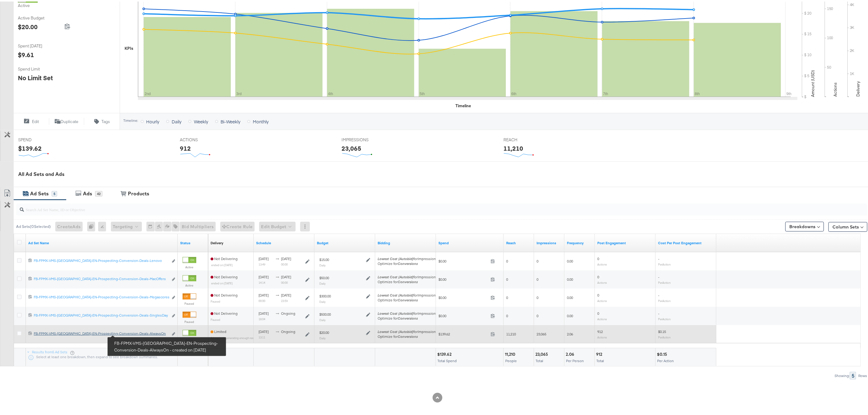 The height and width of the screenshot is (415, 868). Describe the element at coordinates (35, 76) in the screenshot. I see `div: No Limit Set` at that location.